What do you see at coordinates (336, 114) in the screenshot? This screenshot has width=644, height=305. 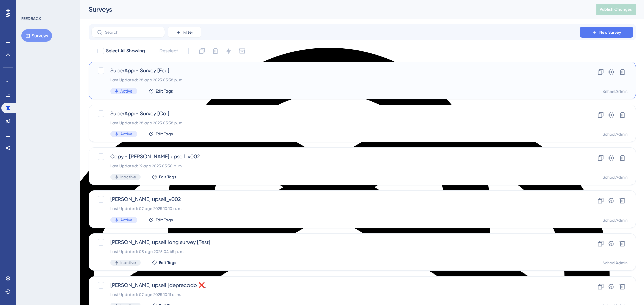 I see `span: SuperApp - Survey [Col]` at bounding box center [336, 114].